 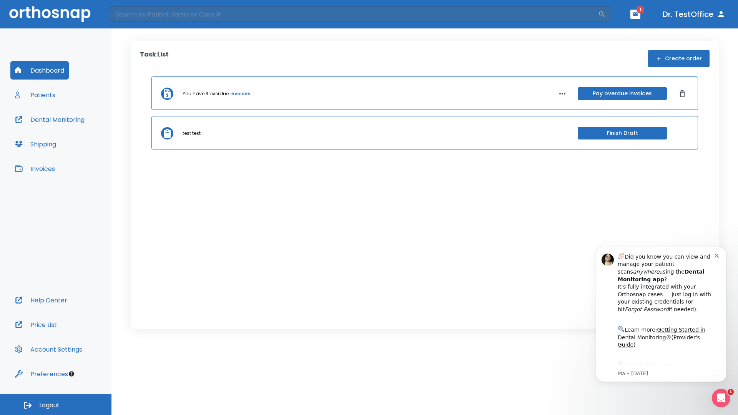 What do you see at coordinates (40, 70) in the screenshot?
I see `a: Dashboard` at bounding box center [40, 70].